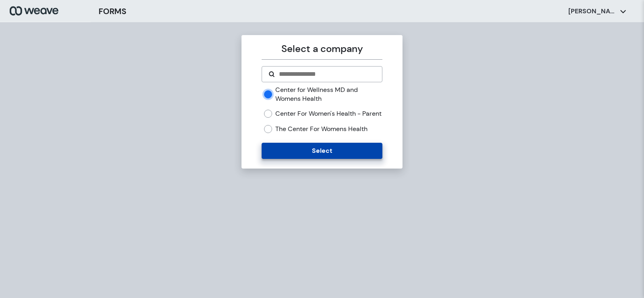 The image size is (644, 298). I want to click on button: Select, so click(321, 151).